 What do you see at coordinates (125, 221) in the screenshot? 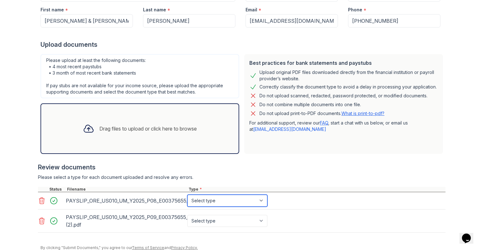
I see `div: PAYSLIP_ORE_US010_UM_Y2025_P09_E00375655_R01 (2).pdf` at bounding box center [125, 221].